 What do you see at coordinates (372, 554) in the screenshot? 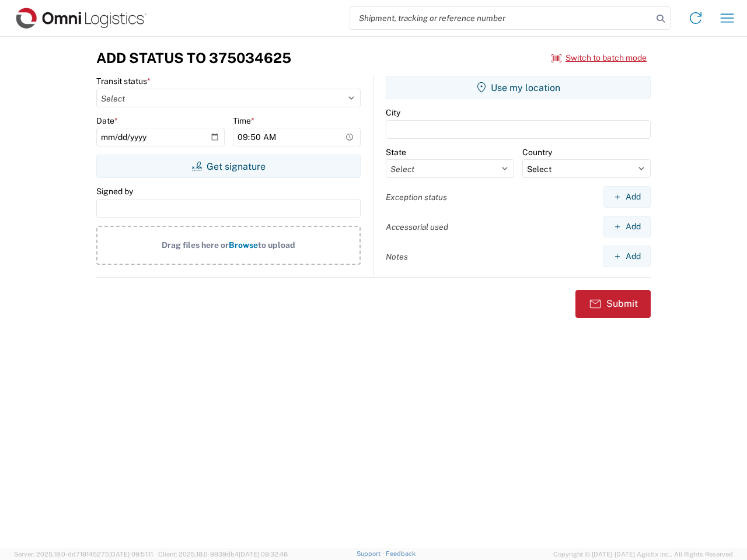
I see `a: Support` at bounding box center [372, 554].